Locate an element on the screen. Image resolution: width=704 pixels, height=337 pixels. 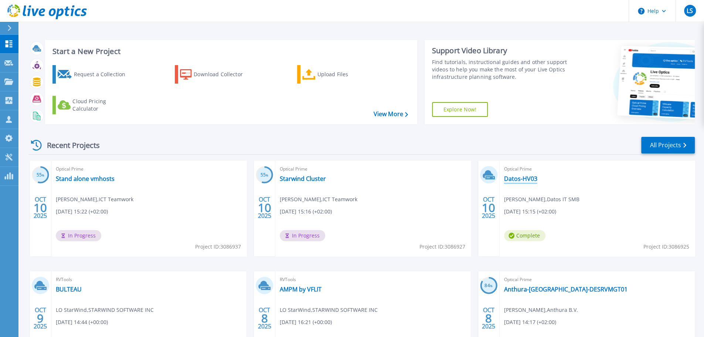
h3: 84 is located at coordinates (489, 285).